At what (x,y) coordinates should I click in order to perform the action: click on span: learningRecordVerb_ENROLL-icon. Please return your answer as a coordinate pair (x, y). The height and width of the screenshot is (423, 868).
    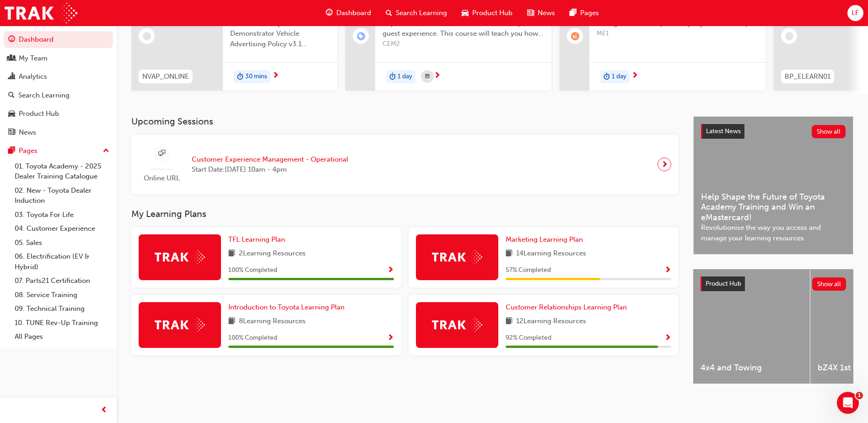
    Looking at the image, I should click on (361, 36).